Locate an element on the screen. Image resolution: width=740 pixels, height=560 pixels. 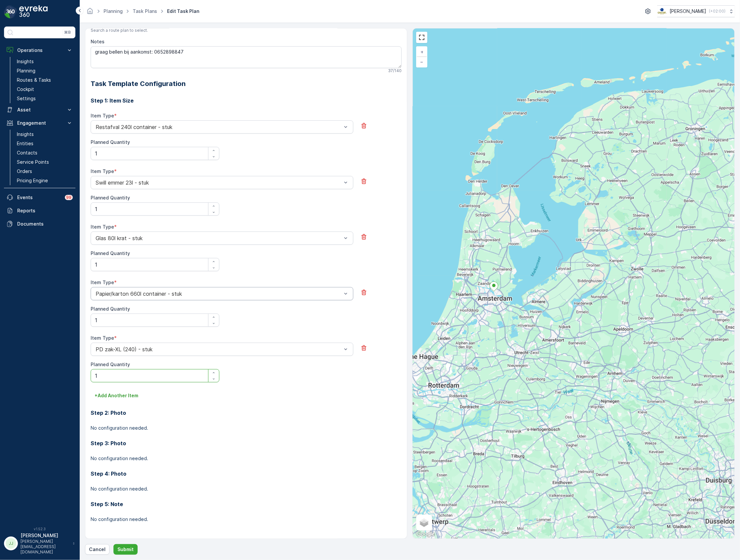
p: Cancel is located at coordinates (98, 550).